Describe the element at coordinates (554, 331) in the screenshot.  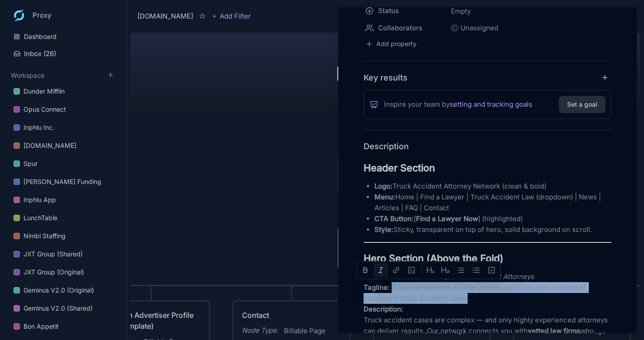
I see `strong: vetted law firms` at that location.